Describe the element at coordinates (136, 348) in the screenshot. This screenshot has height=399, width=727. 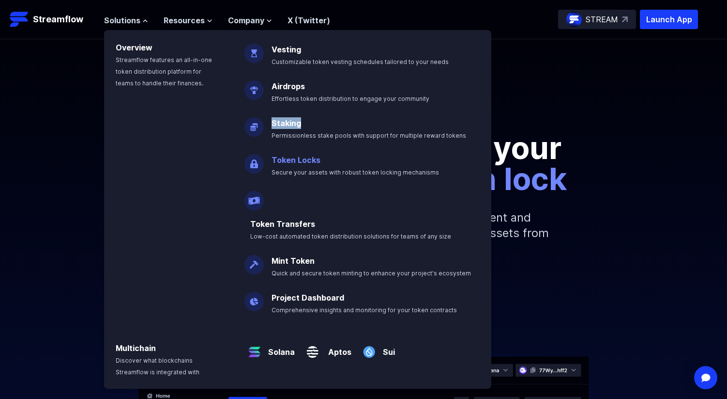
I see `a: Multichain` at that location.